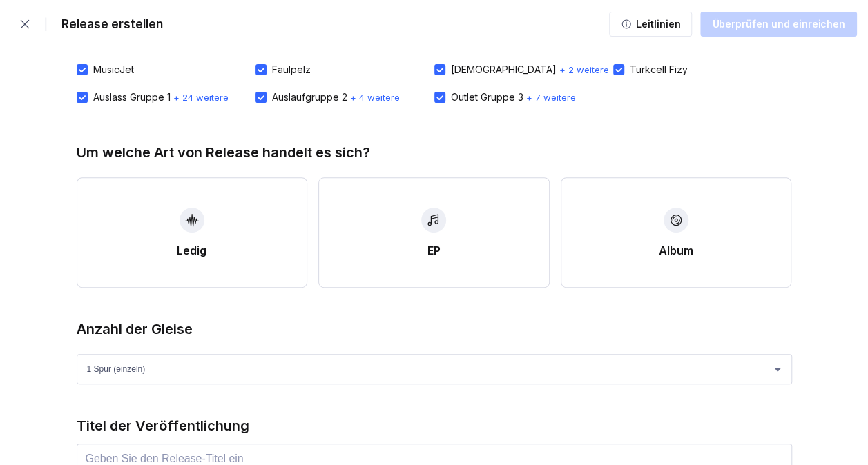  I want to click on div: Turkcell Fizy, so click(658, 70).